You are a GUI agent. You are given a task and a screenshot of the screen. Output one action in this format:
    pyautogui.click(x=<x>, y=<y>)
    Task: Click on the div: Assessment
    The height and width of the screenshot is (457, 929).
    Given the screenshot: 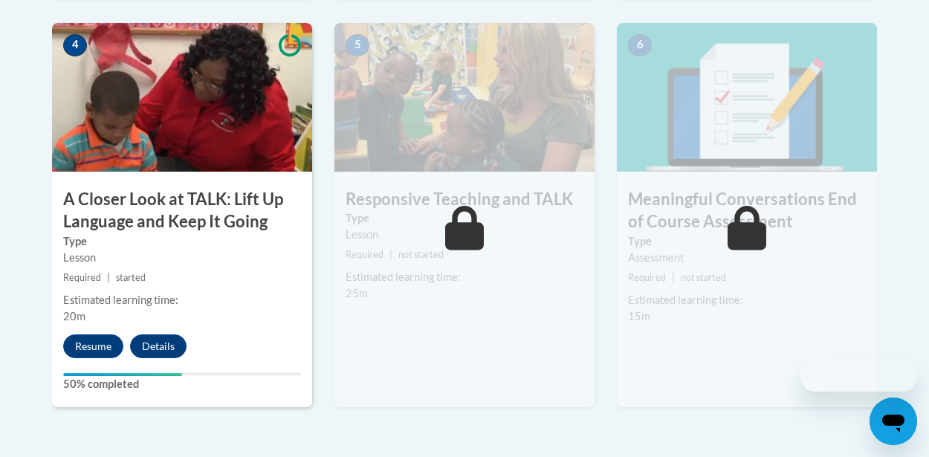 What is the action you would take?
    pyautogui.click(x=747, y=258)
    